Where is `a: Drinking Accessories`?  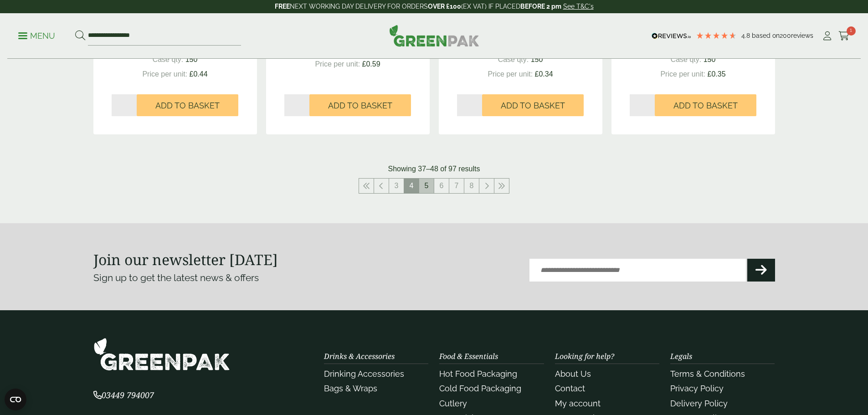
a: Drinking Accessories is located at coordinates (364, 374).